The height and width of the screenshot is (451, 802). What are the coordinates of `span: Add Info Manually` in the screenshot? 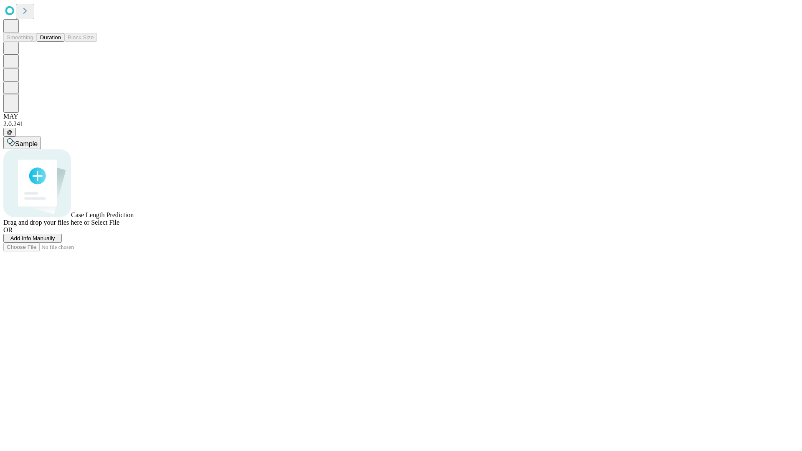 It's located at (33, 238).